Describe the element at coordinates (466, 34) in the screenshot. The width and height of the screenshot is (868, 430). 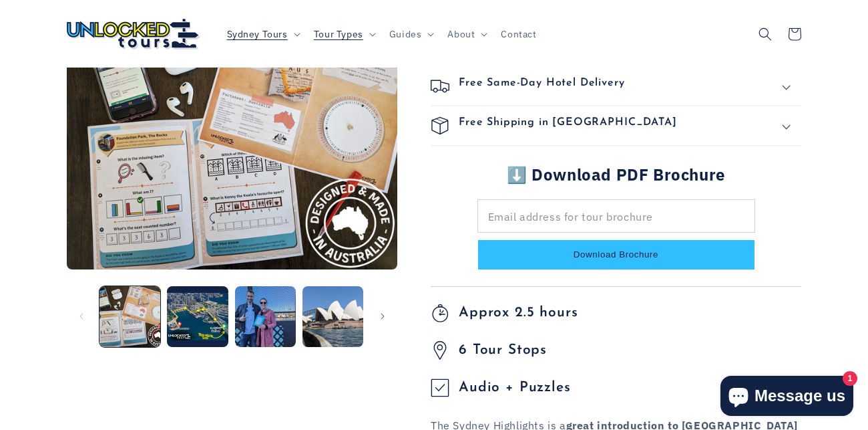
I see `summary: About` at that location.